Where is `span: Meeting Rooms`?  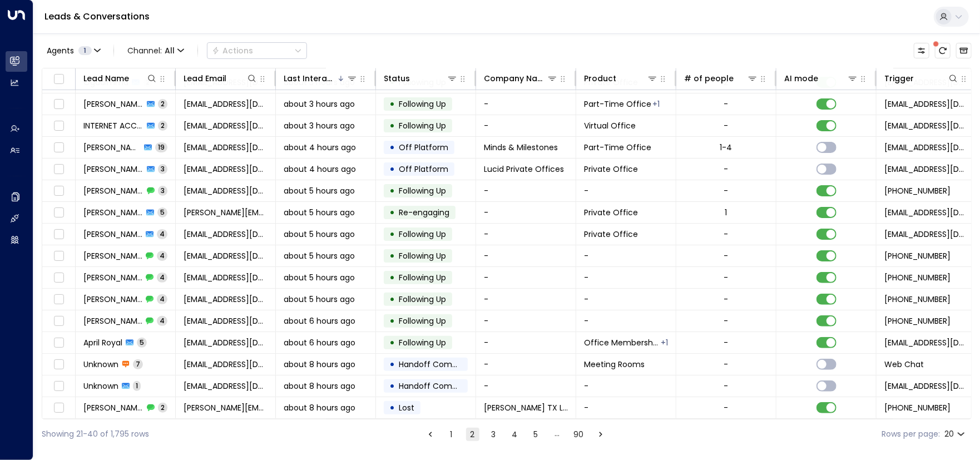
span: Meeting Rooms is located at coordinates (614, 364).